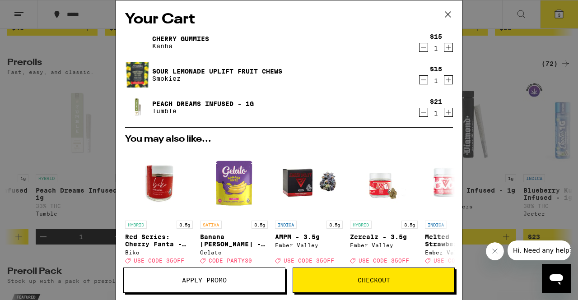  Describe the element at coordinates (384, 182) in the screenshot. I see `img: Ember Valley - Zerealz - 3.5g` at that location.